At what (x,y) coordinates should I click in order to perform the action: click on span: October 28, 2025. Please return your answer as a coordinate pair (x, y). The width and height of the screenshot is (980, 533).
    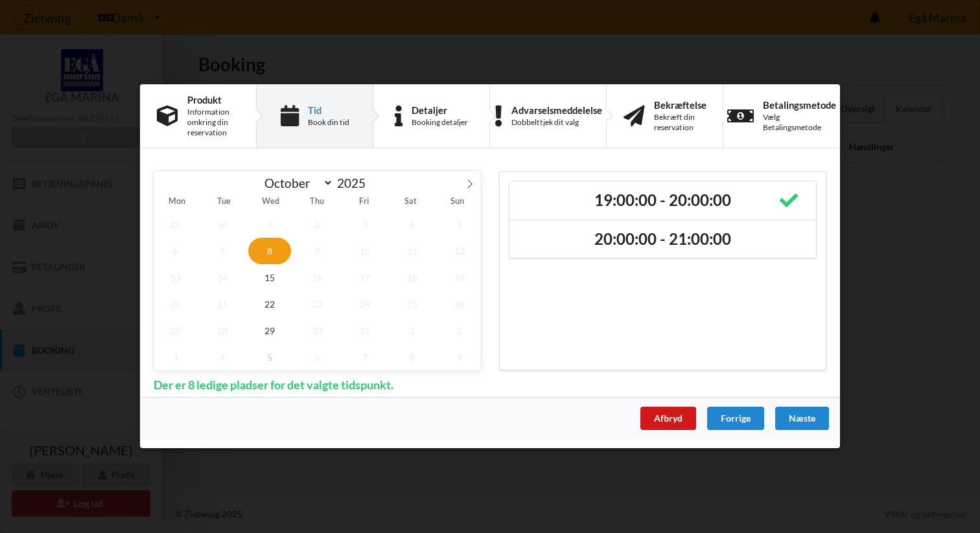
    Looking at the image, I should click on (222, 330).